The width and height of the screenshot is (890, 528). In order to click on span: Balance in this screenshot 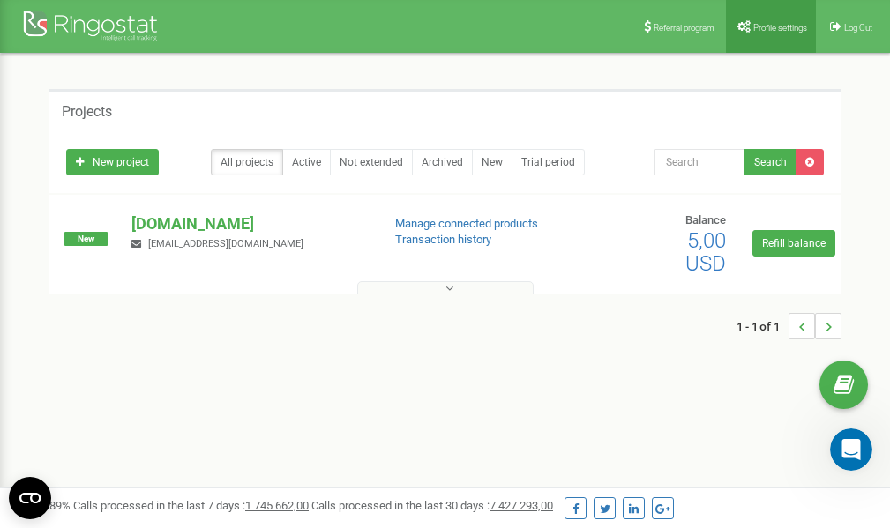, I will do `click(705, 220)`.